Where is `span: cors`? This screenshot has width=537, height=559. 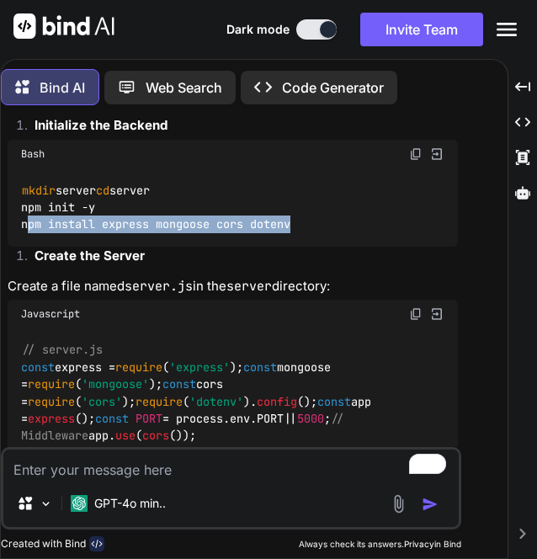 span: cors is located at coordinates (156, 436).